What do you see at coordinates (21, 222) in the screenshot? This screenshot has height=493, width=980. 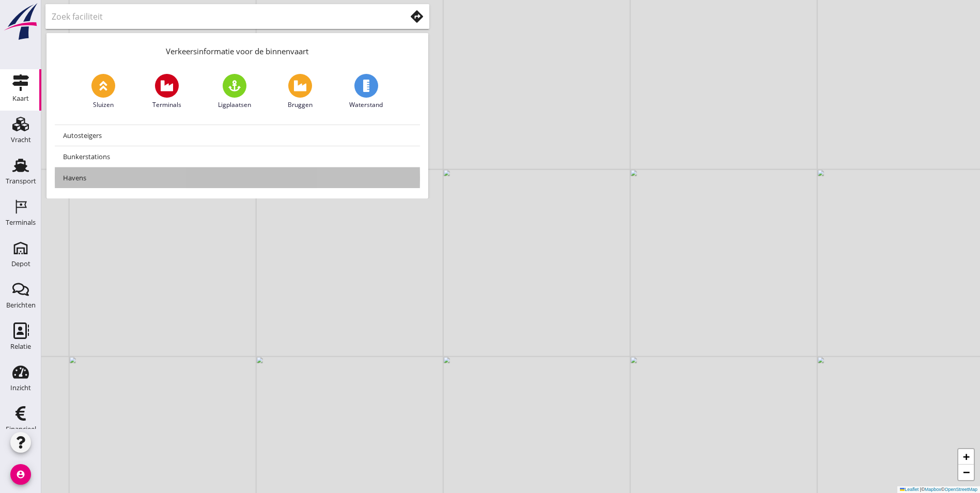 I see `div: Terminals` at bounding box center [21, 222].